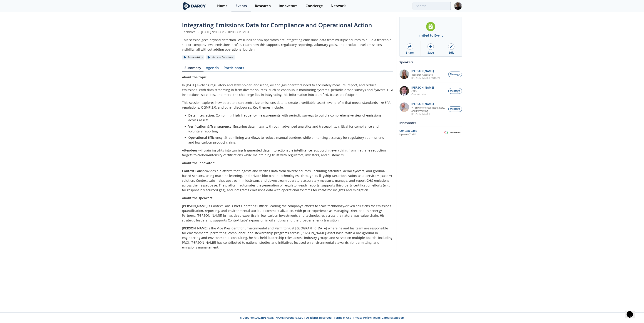 The width and height of the screenshot is (644, 323). Describe the element at coordinates (404, 91) in the screenshot. I see `img: 501ea5c4-0272-445a-a9c3-1e215b6764fd` at that location.